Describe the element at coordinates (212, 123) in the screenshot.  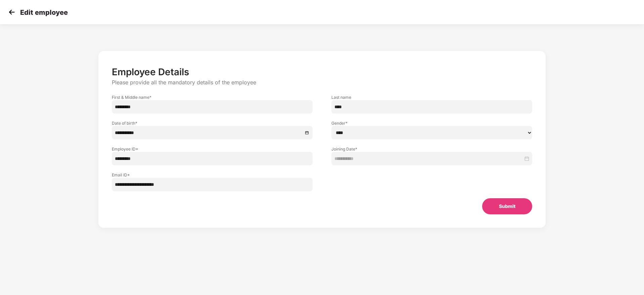
I see `label: Date of birth` at that location.